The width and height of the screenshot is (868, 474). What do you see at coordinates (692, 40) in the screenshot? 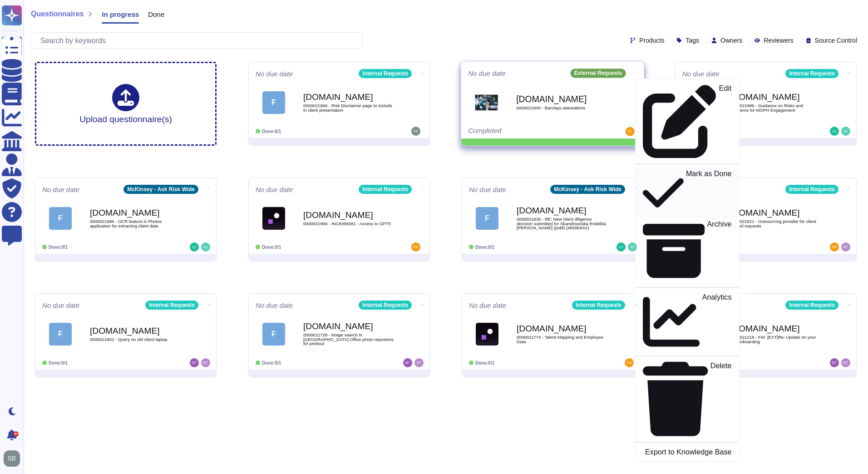
I see `span: Tags` at bounding box center [692, 40].